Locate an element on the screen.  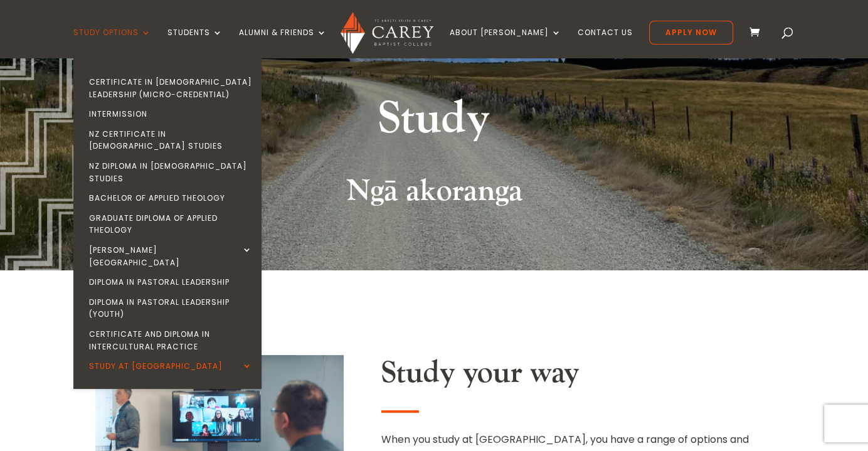
a: Bachelor of Applied Theology is located at coordinates (171, 198).